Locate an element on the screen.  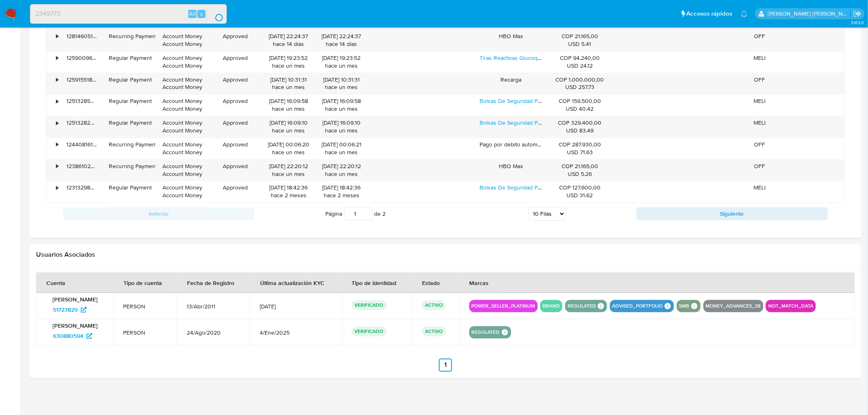
span: Accesos rápidos is located at coordinates (710, 14).